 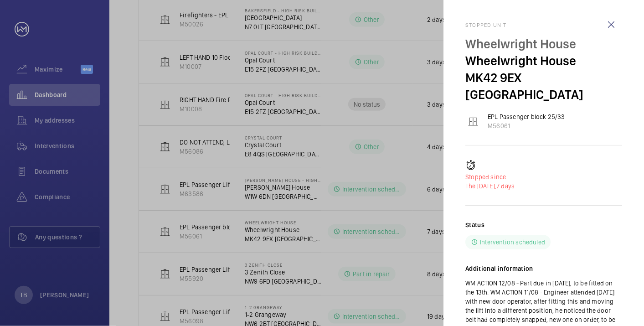 What do you see at coordinates (527, 117) in the screenshot?
I see `p: EPL Passenger block 25/33` at bounding box center [527, 117].